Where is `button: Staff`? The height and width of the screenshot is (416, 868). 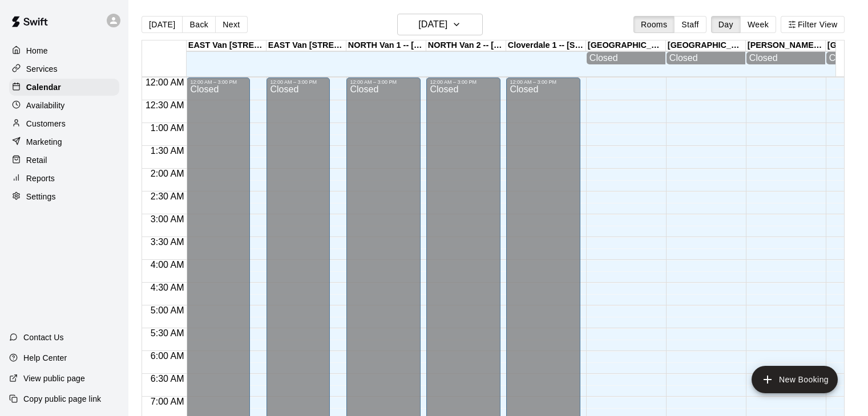
button: Staff is located at coordinates (690, 25).